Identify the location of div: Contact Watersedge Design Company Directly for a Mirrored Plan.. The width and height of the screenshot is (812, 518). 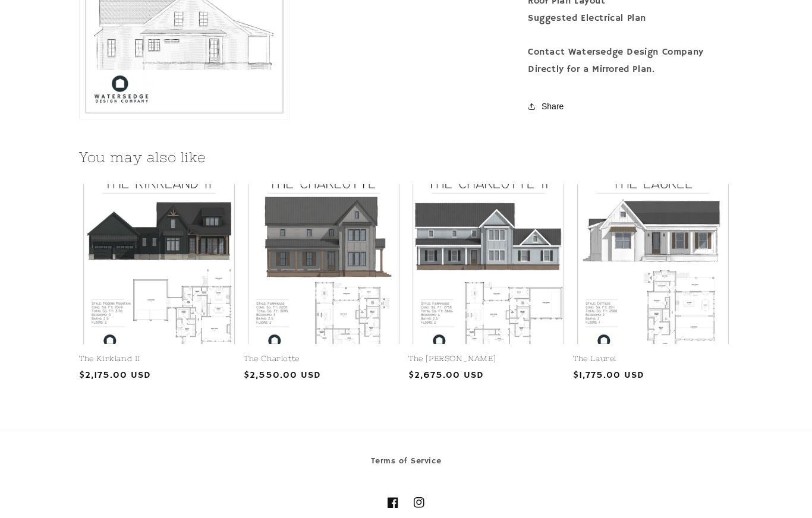
(630, 61).